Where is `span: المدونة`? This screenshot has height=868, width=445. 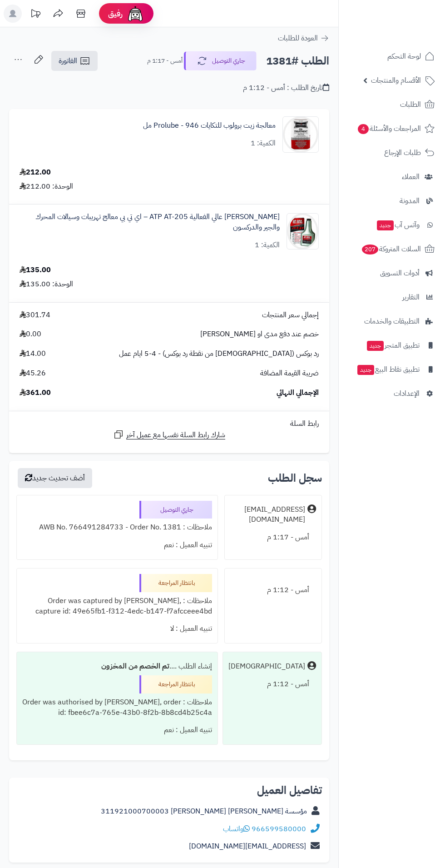
span: المدونة is located at coordinates (410, 201).